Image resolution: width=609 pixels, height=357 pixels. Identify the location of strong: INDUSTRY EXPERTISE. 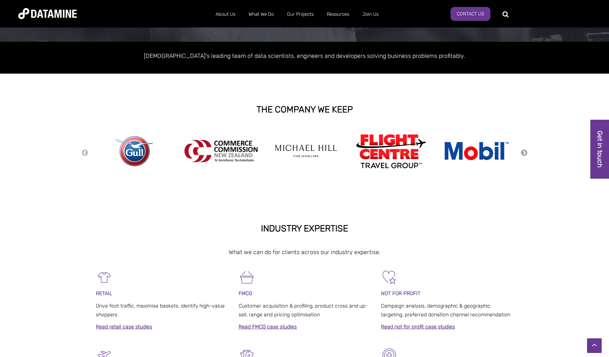
(305, 228).